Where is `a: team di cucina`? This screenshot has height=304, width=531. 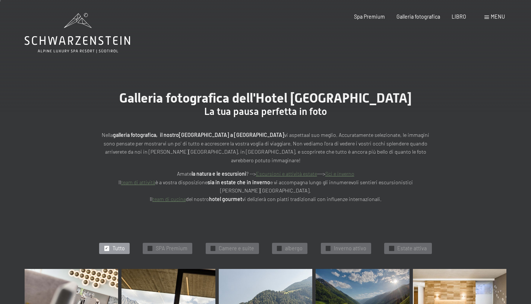
a: team di cucina is located at coordinates (169, 199).